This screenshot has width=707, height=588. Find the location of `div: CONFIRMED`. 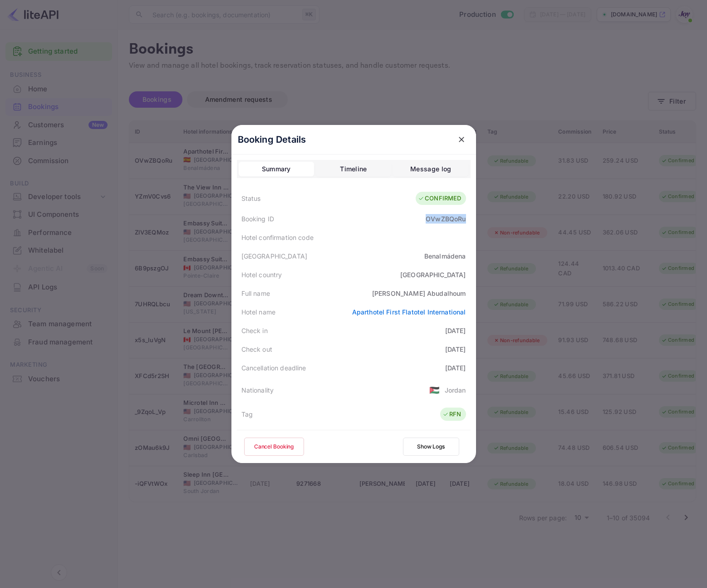

div: CONFIRMED is located at coordinates (440, 199).